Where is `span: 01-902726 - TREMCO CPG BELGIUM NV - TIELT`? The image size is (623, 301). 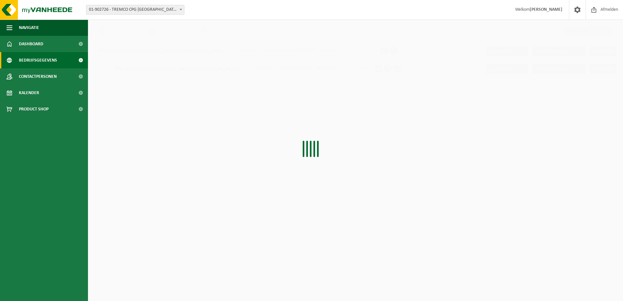 span: 01-902726 - TREMCO CPG BELGIUM NV - TIELT is located at coordinates (135, 10).